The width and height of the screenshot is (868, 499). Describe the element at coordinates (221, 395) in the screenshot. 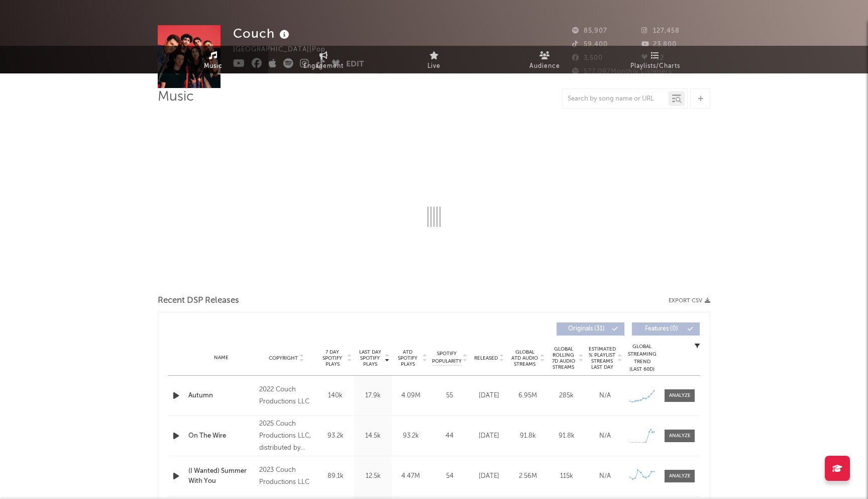

I see `a: Autumn` at that location.